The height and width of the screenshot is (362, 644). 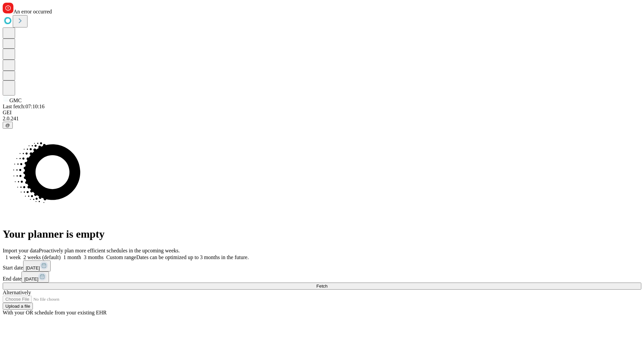 What do you see at coordinates (72, 257) in the screenshot?
I see `span: 1 month` at bounding box center [72, 257].